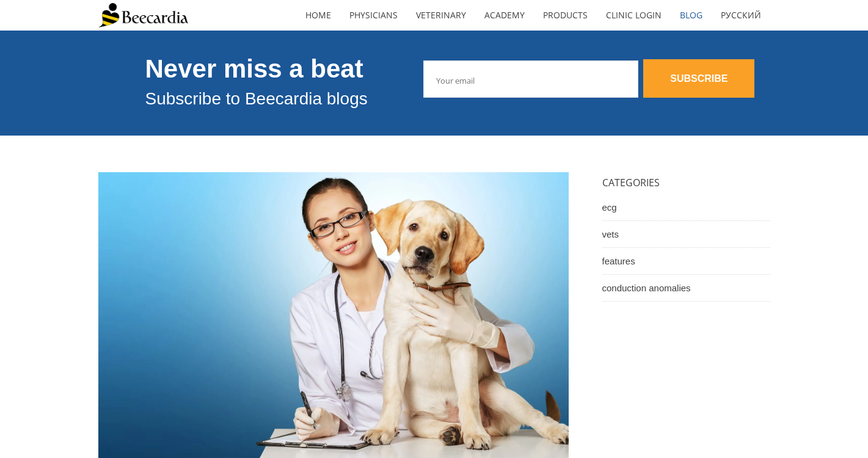 The width and height of the screenshot is (868, 458). Describe the element at coordinates (440, 15) in the screenshot. I see `a: Veterinary` at that location.